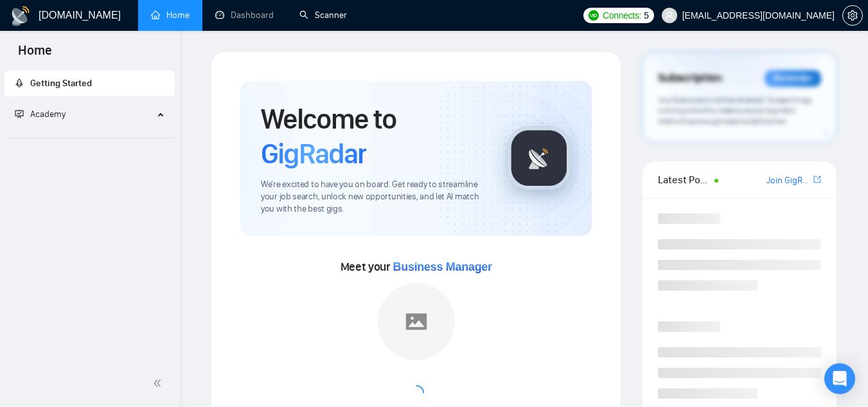 This screenshot has width=868, height=407. What do you see at coordinates (443, 267) in the screenshot?
I see `span: Business Manager` at bounding box center [443, 267].